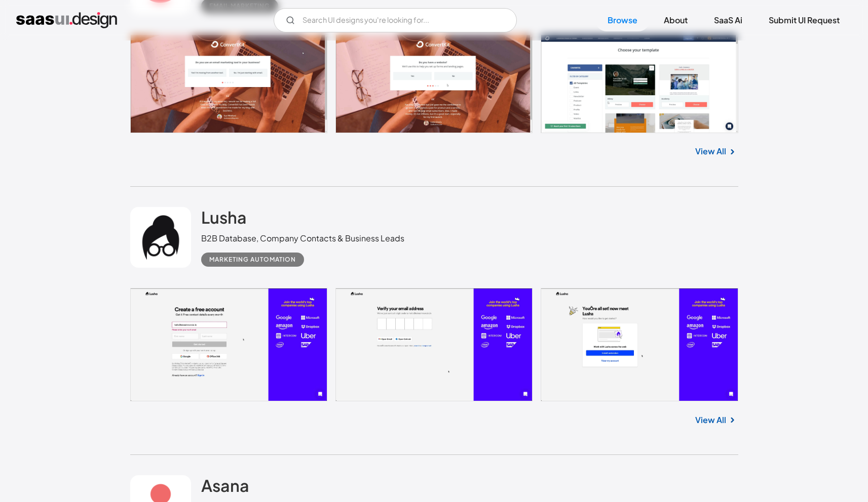 The height and width of the screenshot is (502, 868). Describe the element at coordinates (675, 20) in the screenshot. I see `a: About` at that location.